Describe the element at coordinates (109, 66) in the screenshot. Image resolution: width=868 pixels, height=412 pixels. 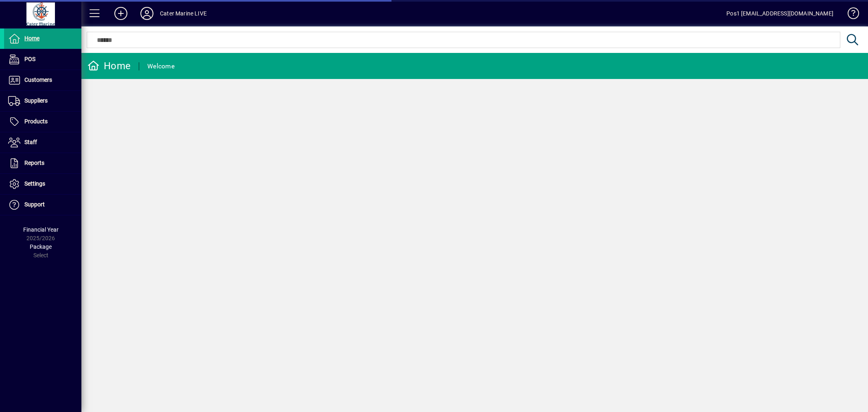
I see `div: Home` at that location.